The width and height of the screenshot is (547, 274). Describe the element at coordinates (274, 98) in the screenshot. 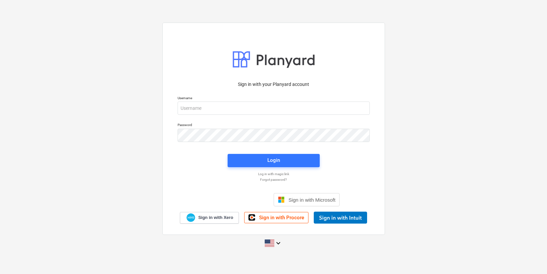

I see `p: Username` at that location.